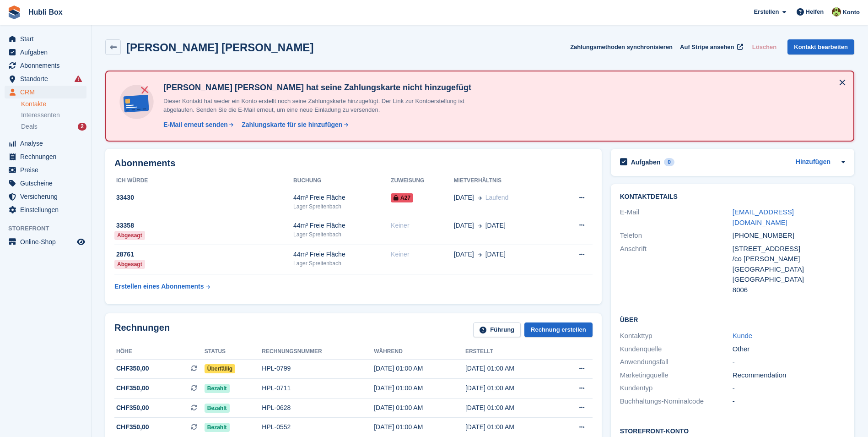  What do you see at coordinates (766, 12) in the screenshot?
I see `span: Erstellen` at bounding box center [766, 12].